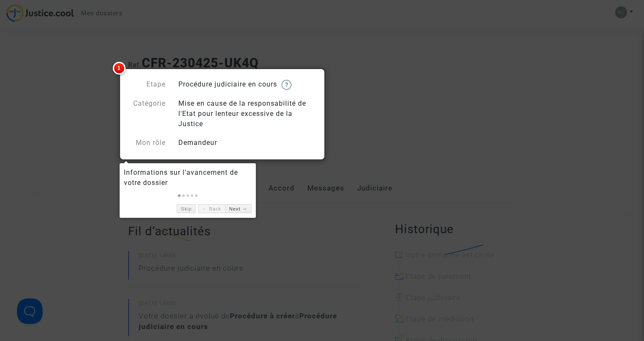 The width and height of the screenshot is (644, 341). What do you see at coordinates (286, 85) in the screenshot?
I see `img: help.svg` at bounding box center [286, 85].